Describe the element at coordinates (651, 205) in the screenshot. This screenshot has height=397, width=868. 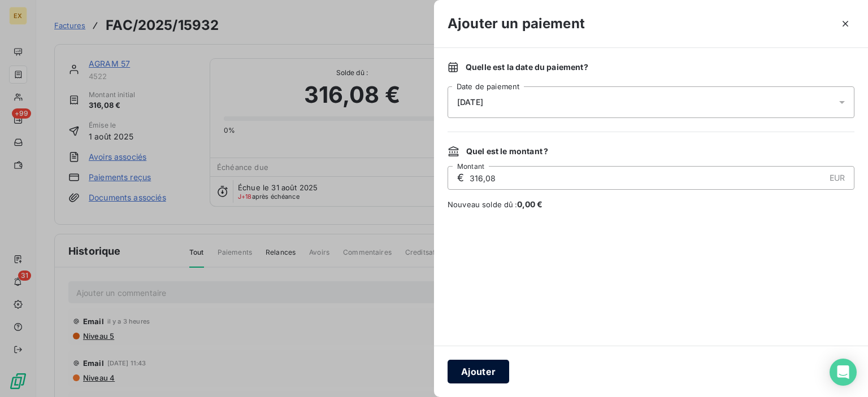
I see `span: Nouveau solde dû :` at that location.